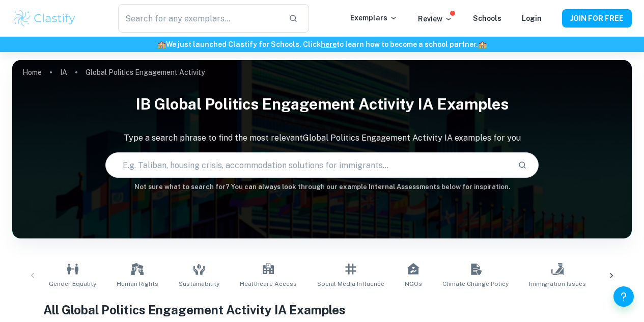 The height and width of the screenshot is (322, 644). What do you see at coordinates (44, 18) in the screenshot?
I see `img: Clastify logo` at bounding box center [44, 18].